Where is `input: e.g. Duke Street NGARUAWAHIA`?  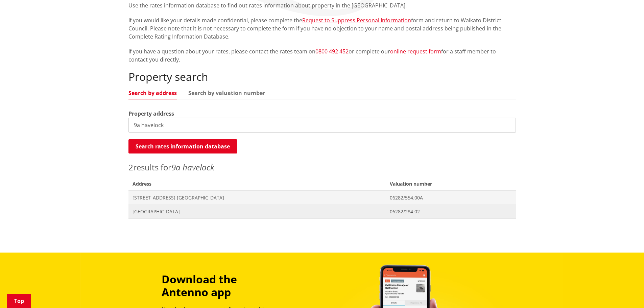 input: e.g. Duke Street NGARUAWAHIA is located at coordinates (322, 125).